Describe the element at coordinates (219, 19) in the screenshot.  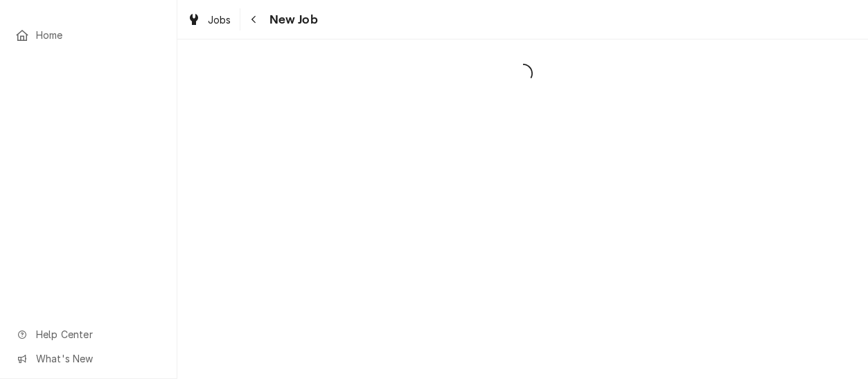
I see `span: Jobs` at that location.